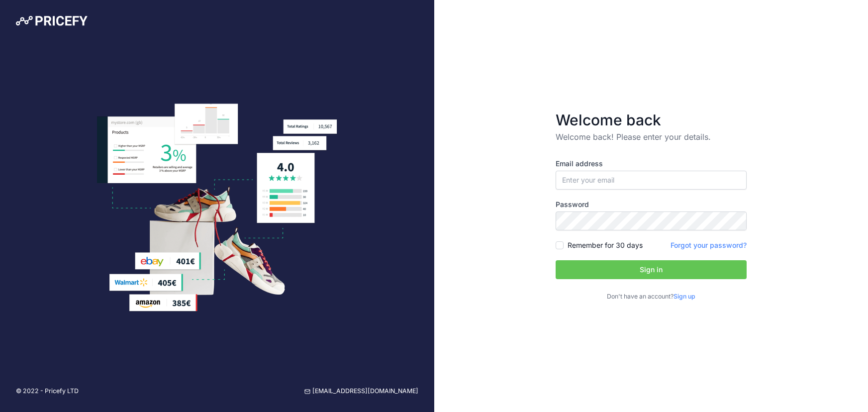  I want to click on a: Forgot your password?, so click(708, 245).